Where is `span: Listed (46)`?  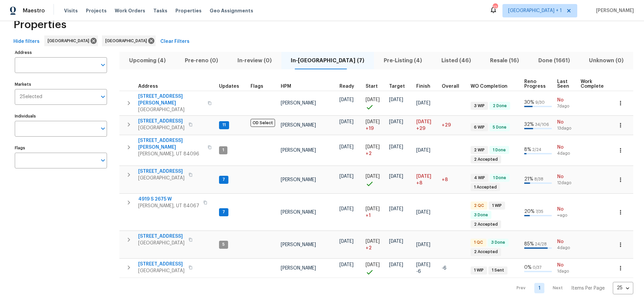
span: Listed (46) is located at coordinates (456, 61).